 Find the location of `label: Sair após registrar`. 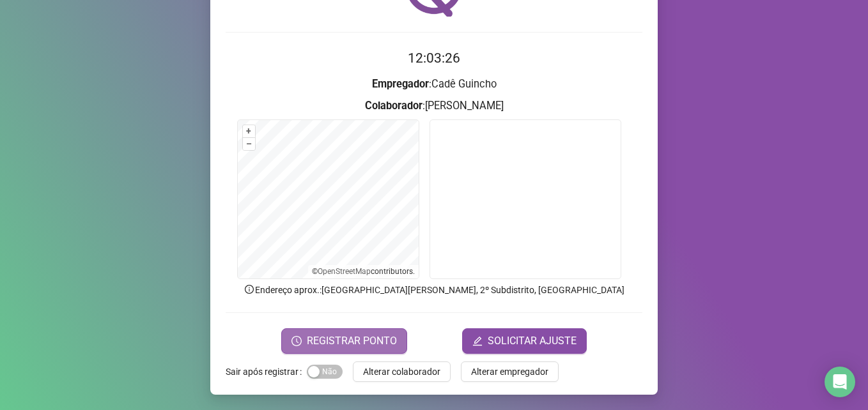

label: Sair após registrar is located at coordinates (266, 372).